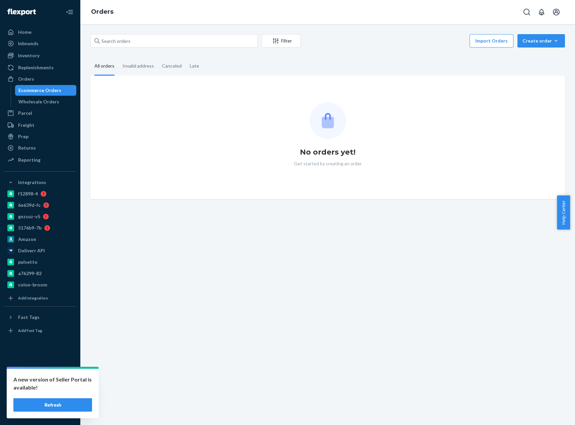 The image size is (575, 425). Describe the element at coordinates (195, 66) in the screenshot. I see `div: Late` at that location.